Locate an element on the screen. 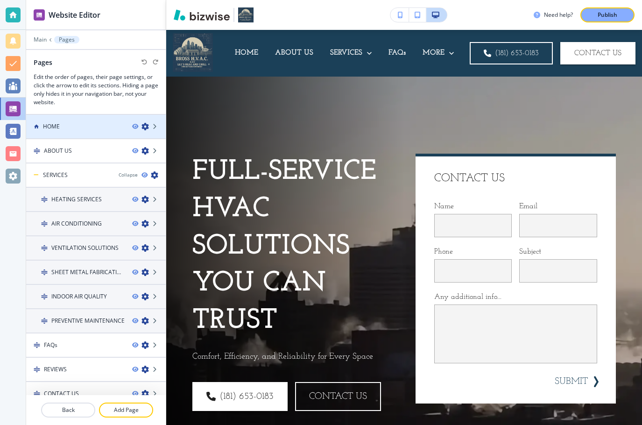 The height and width of the screenshot is (425, 642). h4: SERVICES is located at coordinates (55, 175).